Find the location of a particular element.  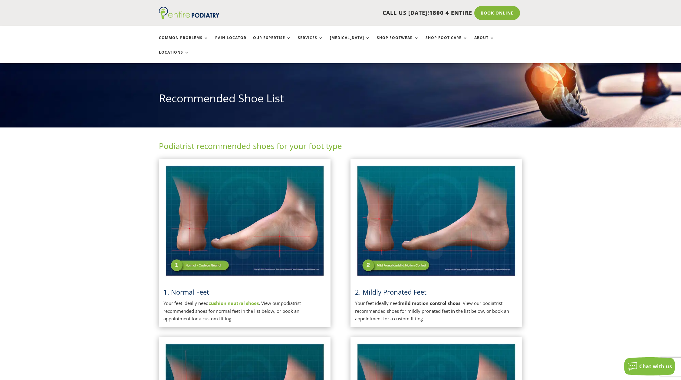

a: Normal Feet - View Podiatrist Recommended Cushion Neutral Shoes is located at coordinates (245, 221).